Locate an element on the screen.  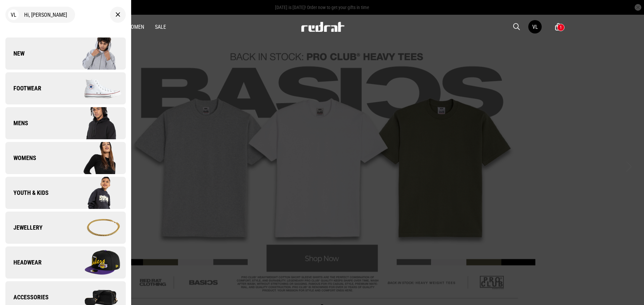
div: 1 is located at coordinates (560, 27).